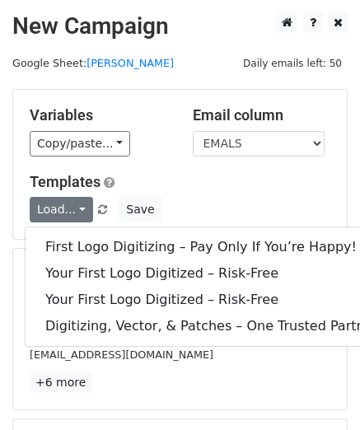 The image size is (360, 430). What do you see at coordinates (262, 115) in the screenshot?
I see `h5: Email column` at bounding box center [262, 115].